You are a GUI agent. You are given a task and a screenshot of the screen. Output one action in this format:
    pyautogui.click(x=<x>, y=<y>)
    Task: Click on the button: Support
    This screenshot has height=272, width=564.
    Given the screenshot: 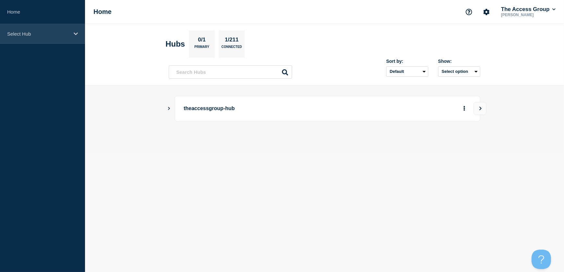 What is the action you would take?
    pyautogui.click(x=469, y=12)
    